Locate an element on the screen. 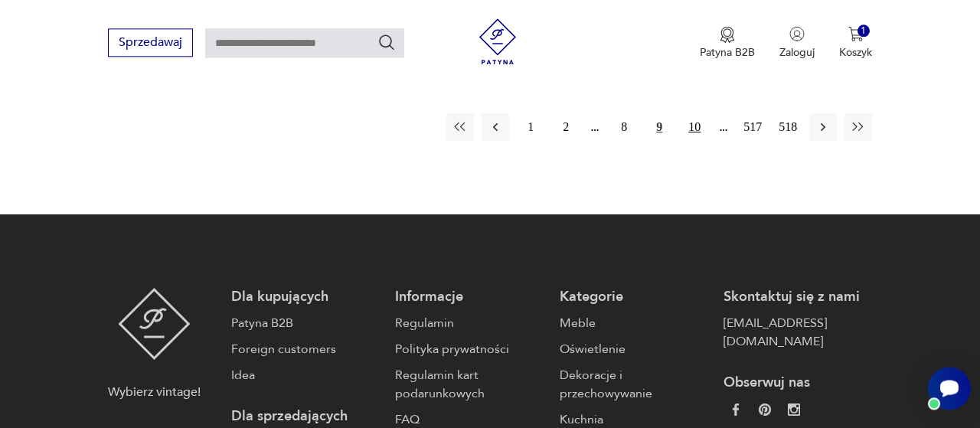 This screenshot has width=980, height=428. a: Ikona medaluPatyna B2B is located at coordinates (727, 43).